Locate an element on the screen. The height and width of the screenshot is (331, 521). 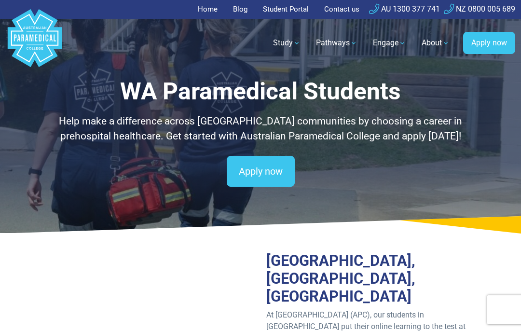
a: Study is located at coordinates (287, 43).